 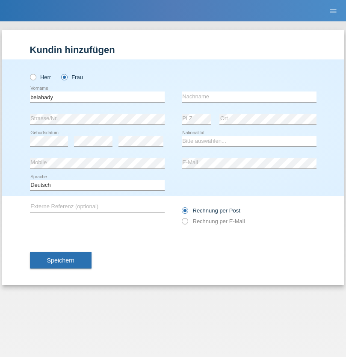 What do you see at coordinates (211, 210) in the screenshot?
I see `label: Rechnung per Post` at bounding box center [211, 210].